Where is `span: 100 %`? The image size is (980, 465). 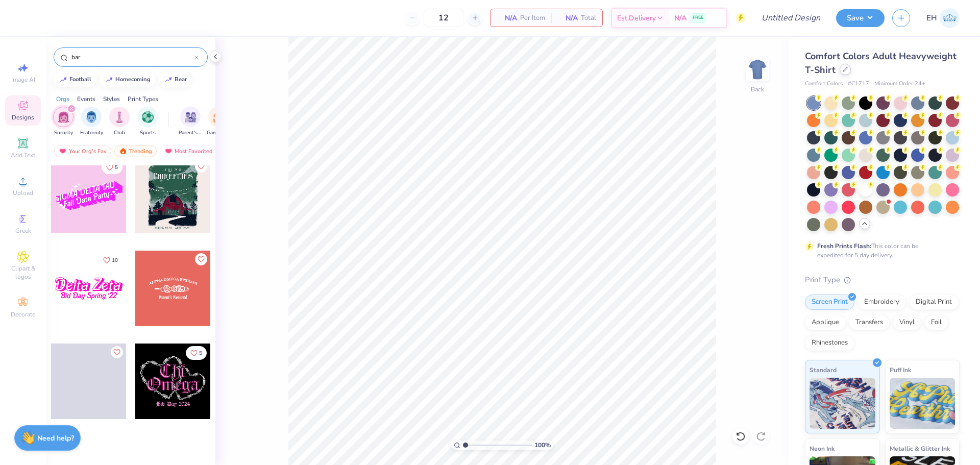 span: 100 % is located at coordinates (542, 445).